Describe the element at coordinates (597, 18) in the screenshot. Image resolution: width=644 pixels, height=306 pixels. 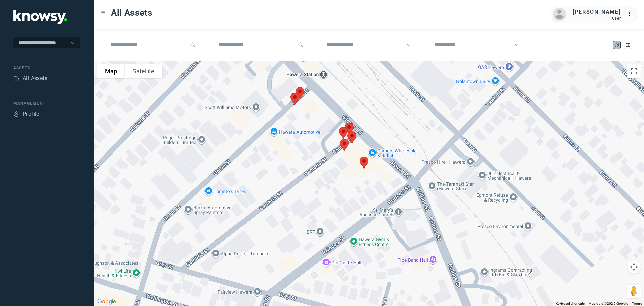
I see `div: User` at that location.